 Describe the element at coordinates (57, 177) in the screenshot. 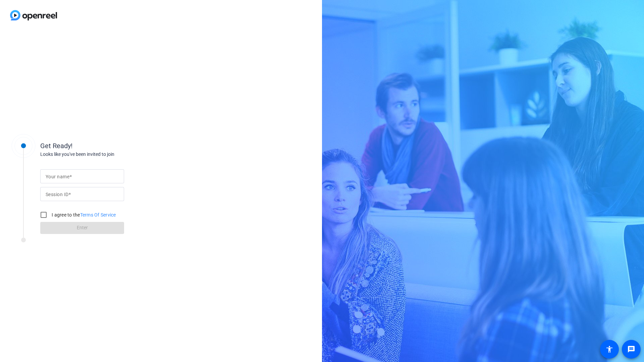

I see `mat-label: Your name` at that location.